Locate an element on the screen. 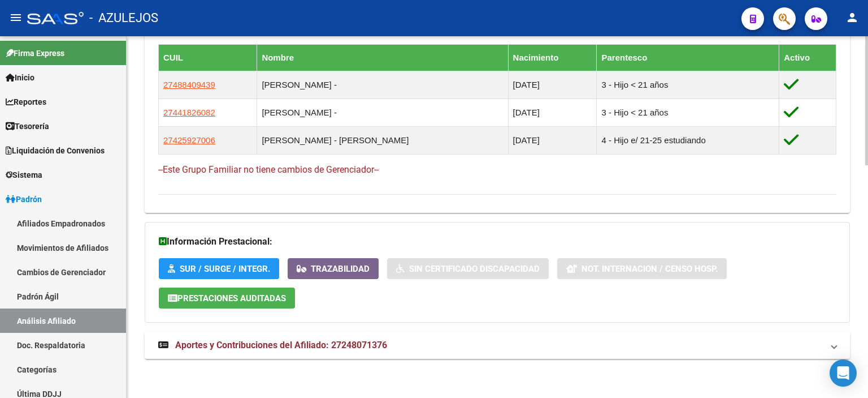  h3: Información Prestacional: is located at coordinates (497, 241).